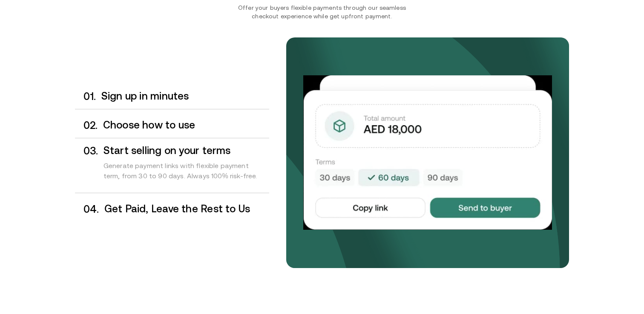 The image size is (644, 314). What do you see at coordinates (186, 125) in the screenshot?
I see `h3: Choose how to use` at bounding box center [186, 125].